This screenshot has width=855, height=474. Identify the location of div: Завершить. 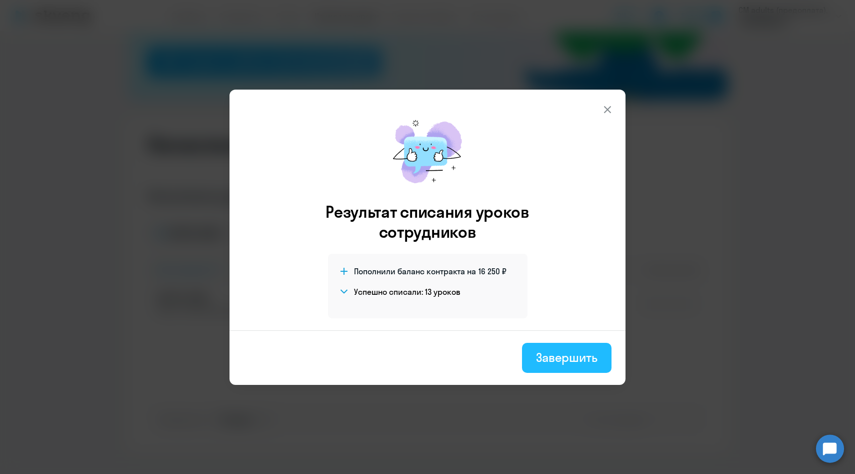
(567, 357).